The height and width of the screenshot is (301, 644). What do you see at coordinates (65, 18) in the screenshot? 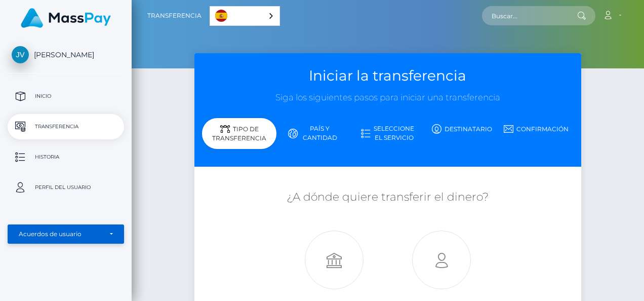
I see `img: MassPay` at bounding box center [65, 18].